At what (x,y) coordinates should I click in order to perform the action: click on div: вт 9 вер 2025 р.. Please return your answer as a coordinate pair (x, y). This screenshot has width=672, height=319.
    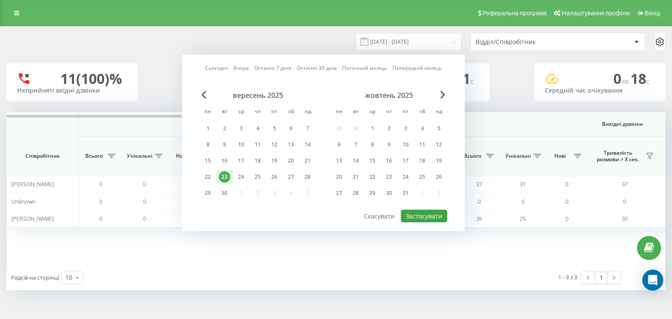
    Looking at the image, I should click on (224, 145).